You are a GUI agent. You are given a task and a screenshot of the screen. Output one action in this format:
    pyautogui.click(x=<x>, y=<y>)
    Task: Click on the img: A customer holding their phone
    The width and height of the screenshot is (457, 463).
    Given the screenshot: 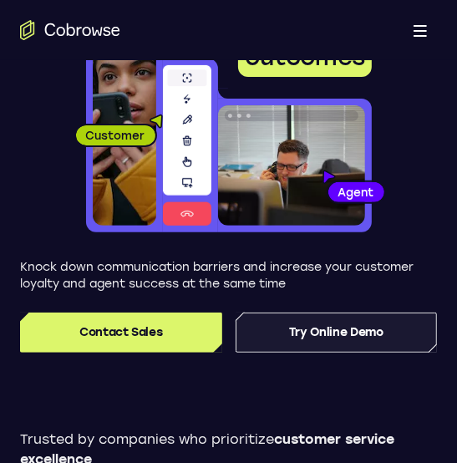 What is the action you would take?
    pyautogui.click(x=124, y=125)
    